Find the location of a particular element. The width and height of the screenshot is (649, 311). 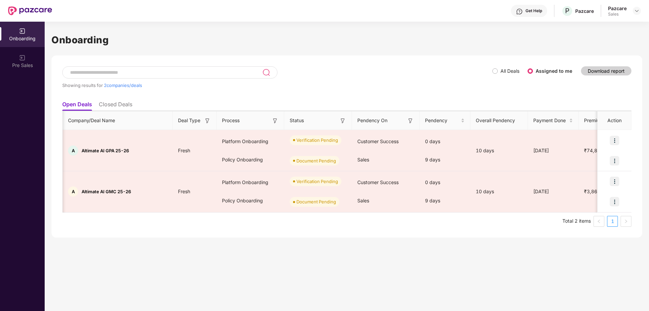

li: 1 is located at coordinates (613, 221).